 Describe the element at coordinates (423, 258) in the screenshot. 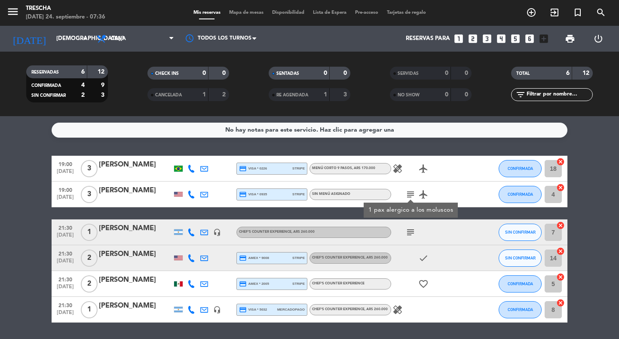

I see `i: check` at that location.